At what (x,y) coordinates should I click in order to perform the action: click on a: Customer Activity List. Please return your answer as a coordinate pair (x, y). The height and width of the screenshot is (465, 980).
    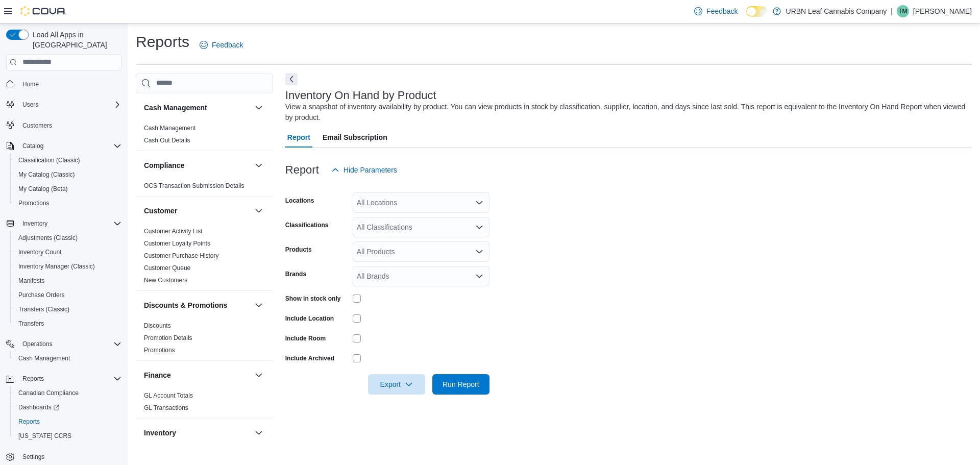
    Looking at the image, I should click on (173, 231).